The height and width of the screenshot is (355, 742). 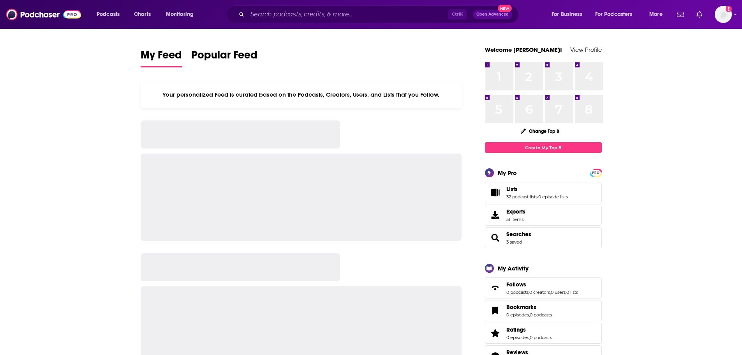 I want to click on button: Show profile menu, so click(x=723, y=14).